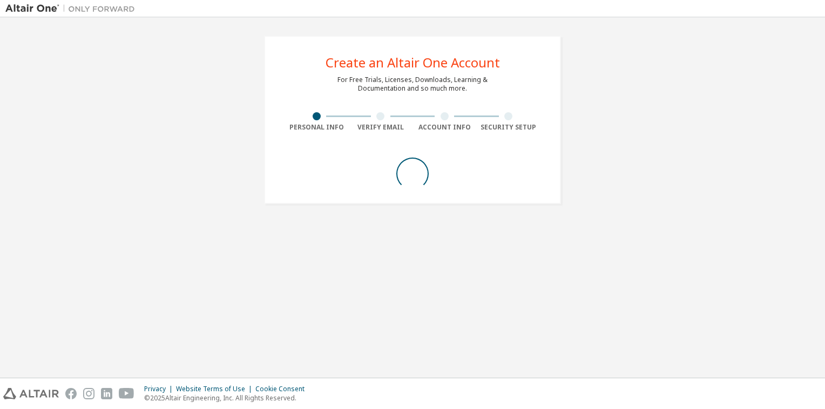  I want to click on div: Verify Email, so click(381, 127).